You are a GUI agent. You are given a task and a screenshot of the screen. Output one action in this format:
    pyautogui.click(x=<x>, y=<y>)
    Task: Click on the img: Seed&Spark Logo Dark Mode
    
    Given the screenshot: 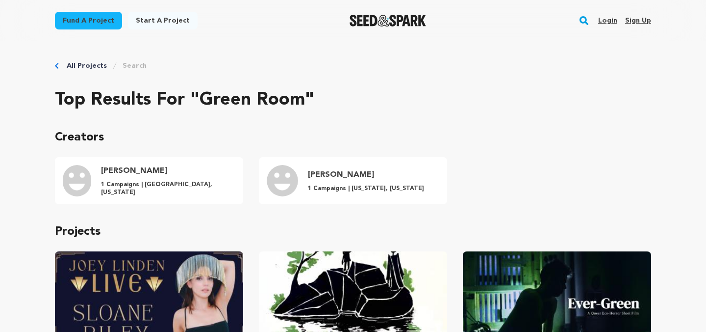 What is the action you would take?
    pyautogui.click(x=388, y=21)
    